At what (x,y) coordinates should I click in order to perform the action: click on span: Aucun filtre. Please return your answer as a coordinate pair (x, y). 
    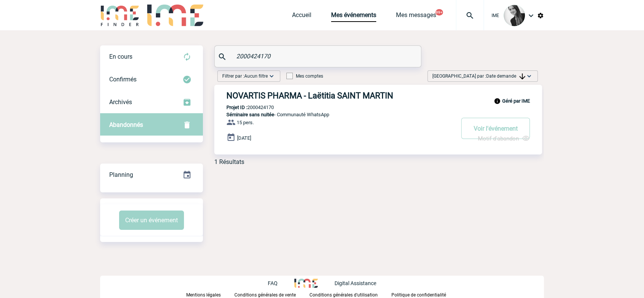
    Looking at the image, I should click on (256, 76).